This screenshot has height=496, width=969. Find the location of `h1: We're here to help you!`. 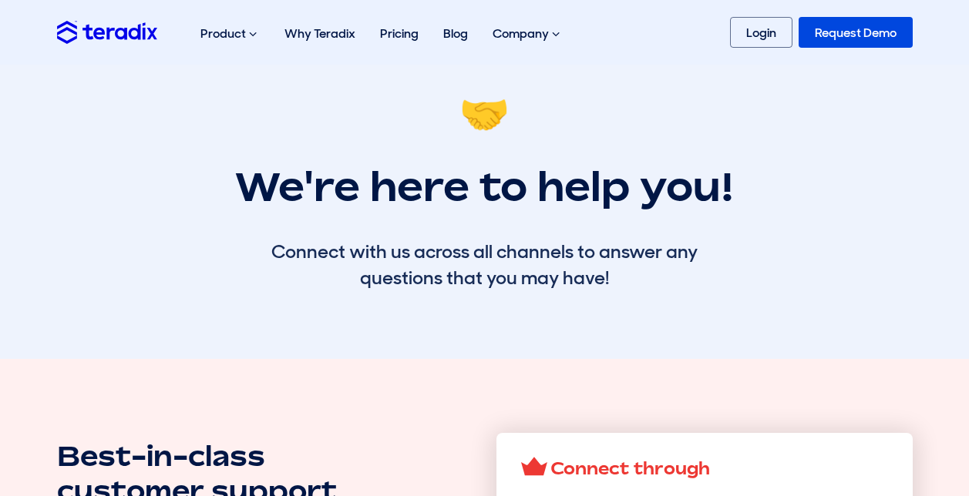

h1: We're here to help you! is located at coordinates (485, 186).